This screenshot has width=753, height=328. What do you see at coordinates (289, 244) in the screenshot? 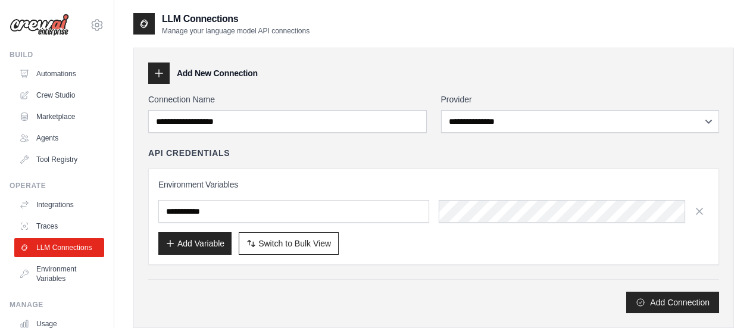
I see `button: Switch to Bulk View` at bounding box center [289, 244].